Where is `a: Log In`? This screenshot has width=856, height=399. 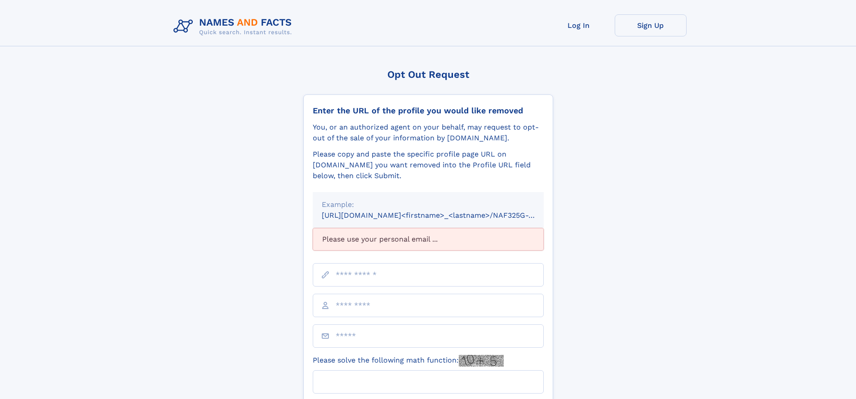 a: Log In is located at coordinates (579, 25).